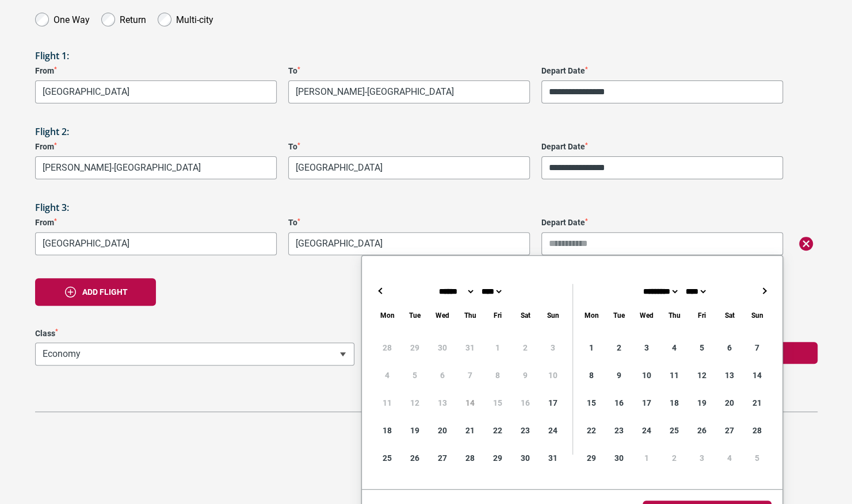 Image resolution: width=852 pixels, height=504 pixels. I want to click on button: Add flight, so click(96, 292).